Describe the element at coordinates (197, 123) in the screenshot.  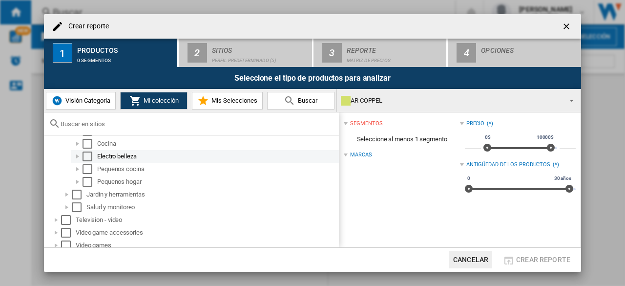
I see `input: Buscar en sitios` at that location.